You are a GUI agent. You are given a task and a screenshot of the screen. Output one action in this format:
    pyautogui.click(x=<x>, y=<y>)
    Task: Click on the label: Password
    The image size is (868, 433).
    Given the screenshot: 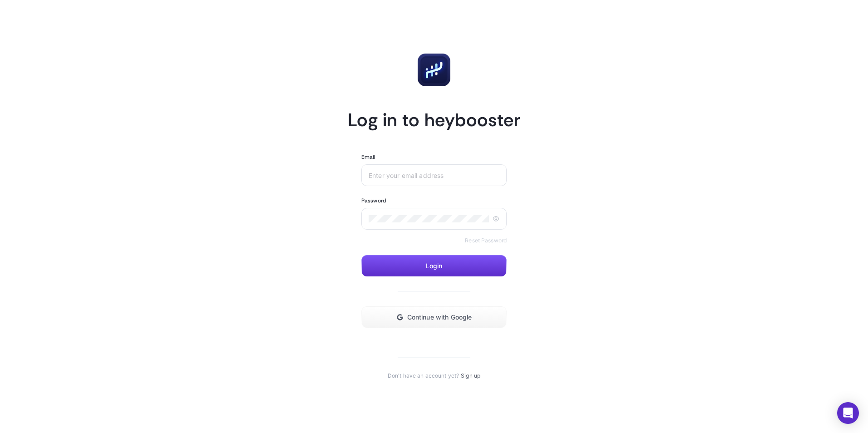 What is the action you would take?
    pyautogui.click(x=374, y=200)
    